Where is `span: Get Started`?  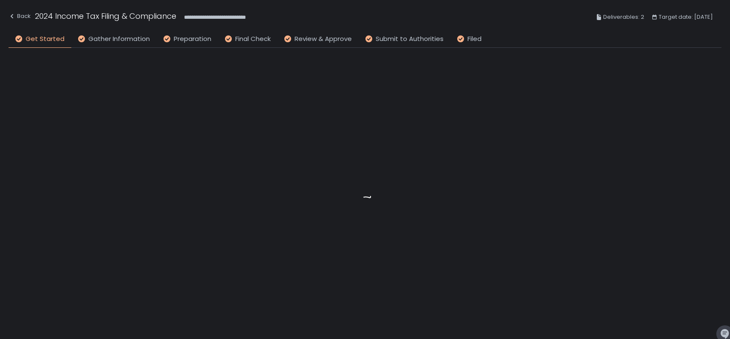 span: Get Started is located at coordinates (45, 39).